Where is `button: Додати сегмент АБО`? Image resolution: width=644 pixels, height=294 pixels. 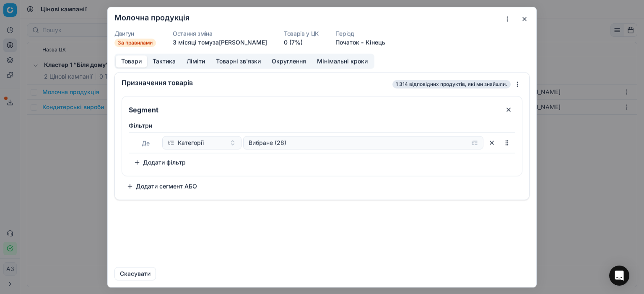 button: Додати сегмент АБО is located at coordinates (162, 186).